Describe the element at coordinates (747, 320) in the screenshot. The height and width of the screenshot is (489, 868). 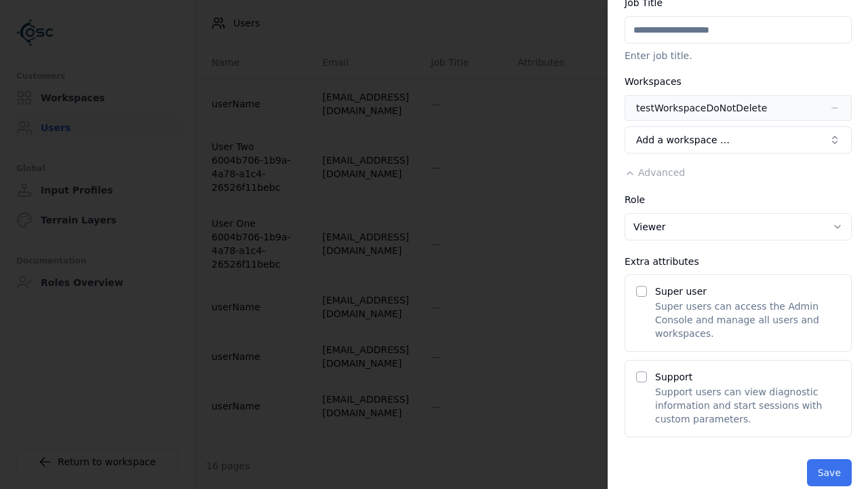
I see `p: Super users can access the Admin Console and manage all users and workspaces.` at that location.